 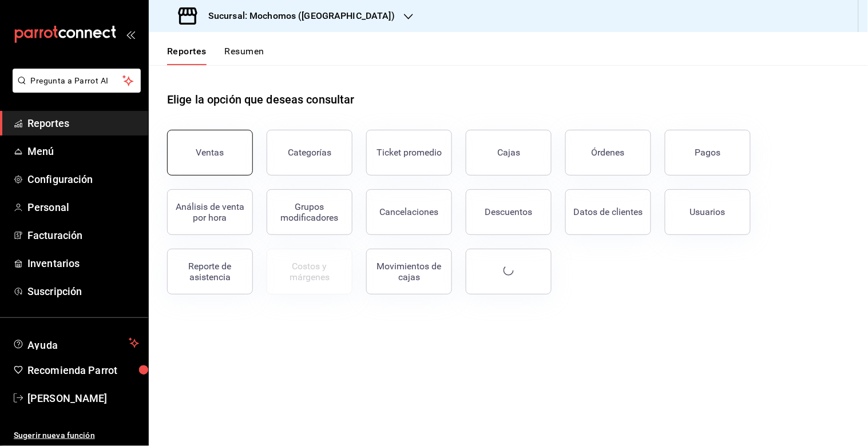 I want to click on button: Pregunta a Parrot AI, so click(x=77, y=80).